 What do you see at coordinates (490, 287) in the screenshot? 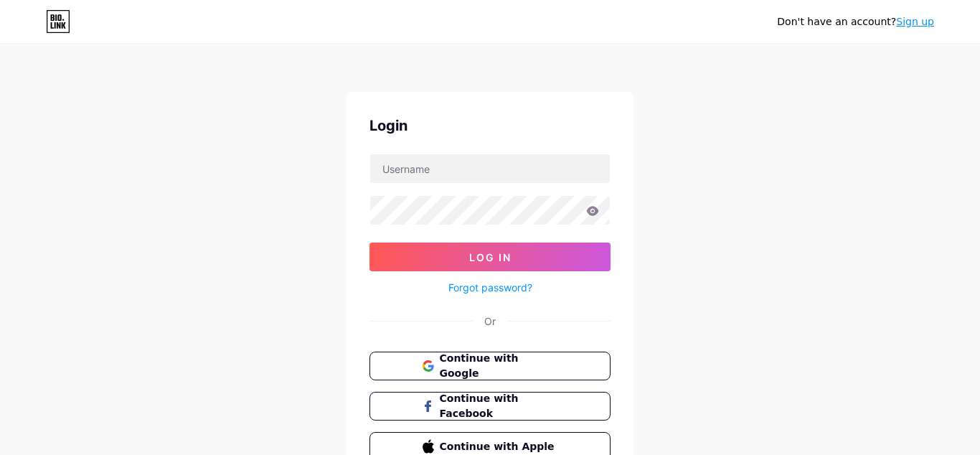
I see `a: Forgot password?` at bounding box center [490, 287].